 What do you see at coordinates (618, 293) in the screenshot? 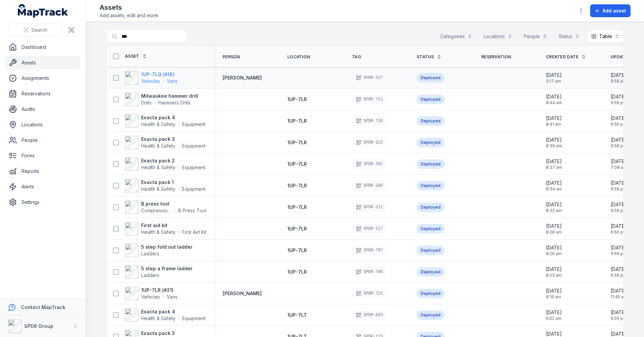
I see `time: 23/07/2025, 11:45:27 am` at bounding box center [618, 293].